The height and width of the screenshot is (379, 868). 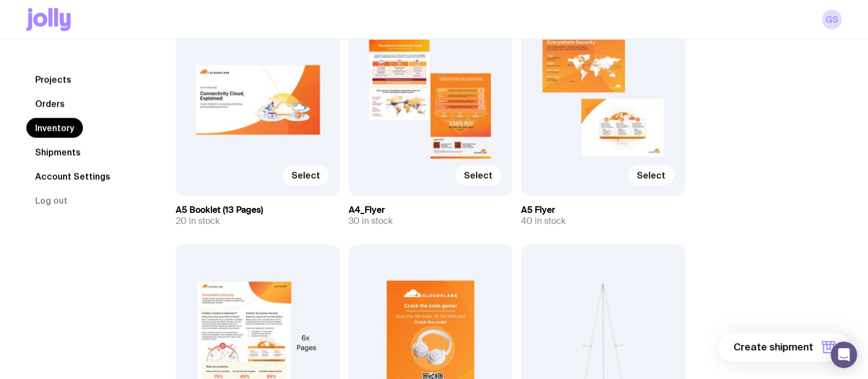 I want to click on a: Projects, so click(x=53, y=80).